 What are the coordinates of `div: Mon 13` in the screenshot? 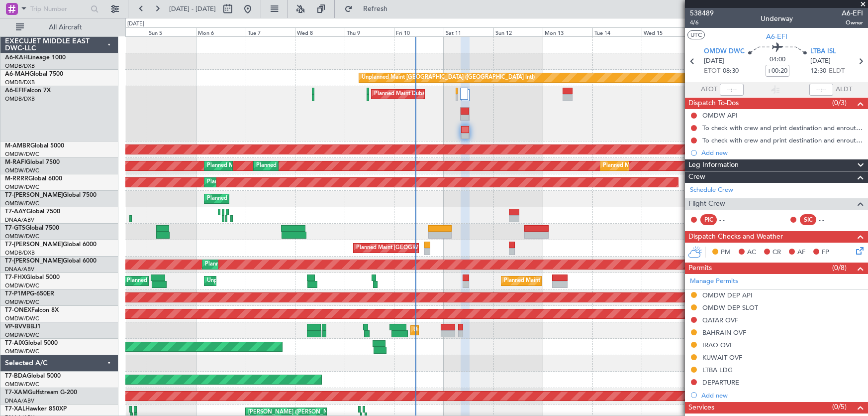 It's located at (568, 32).